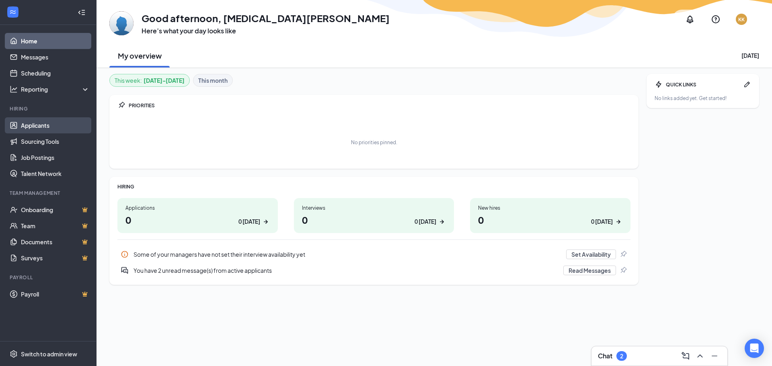 The width and height of the screenshot is (772, 366). I want to click on button: Read Messages, so click(590, 271).